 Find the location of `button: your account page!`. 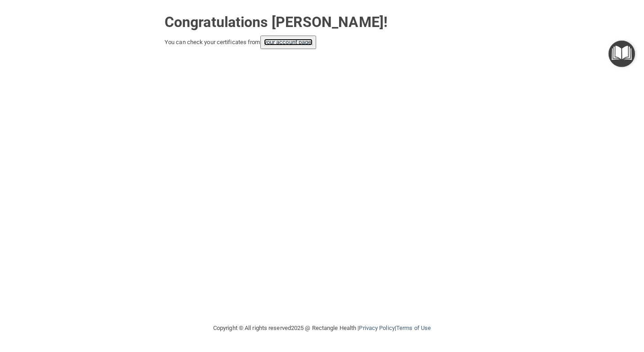

button: your account page! is located at coordinates (289, 42).